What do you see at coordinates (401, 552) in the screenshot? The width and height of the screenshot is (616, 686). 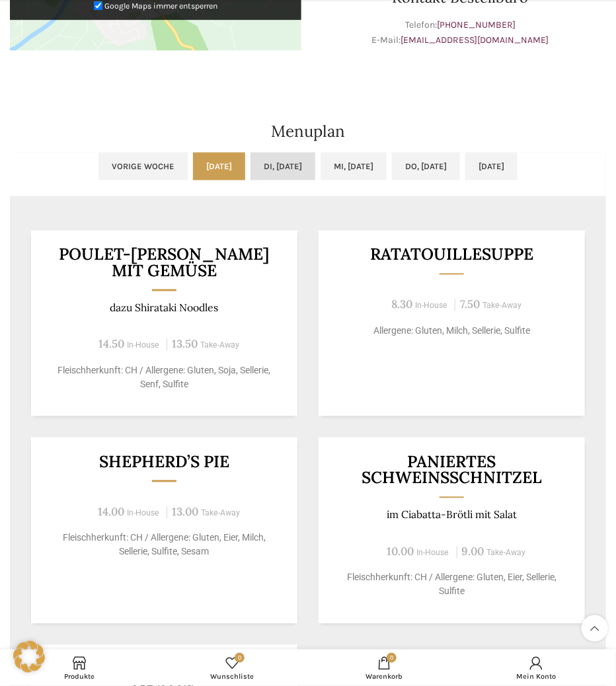 I see `span: 10.00` at bounding box center [401, 552].